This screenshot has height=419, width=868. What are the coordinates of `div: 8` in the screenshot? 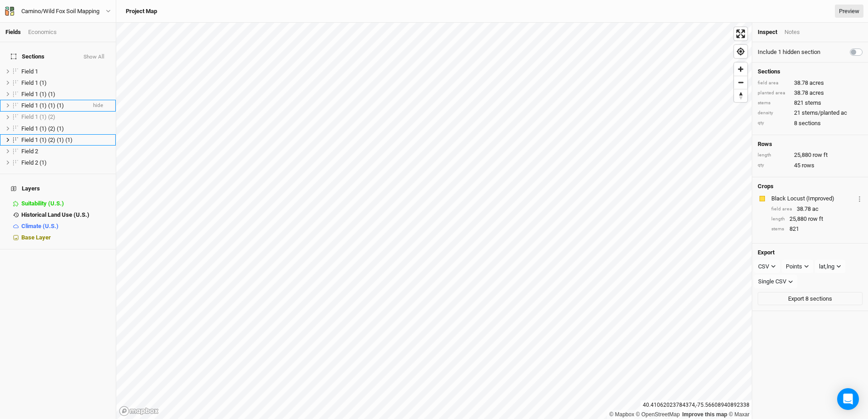 It's located at (810, 123).